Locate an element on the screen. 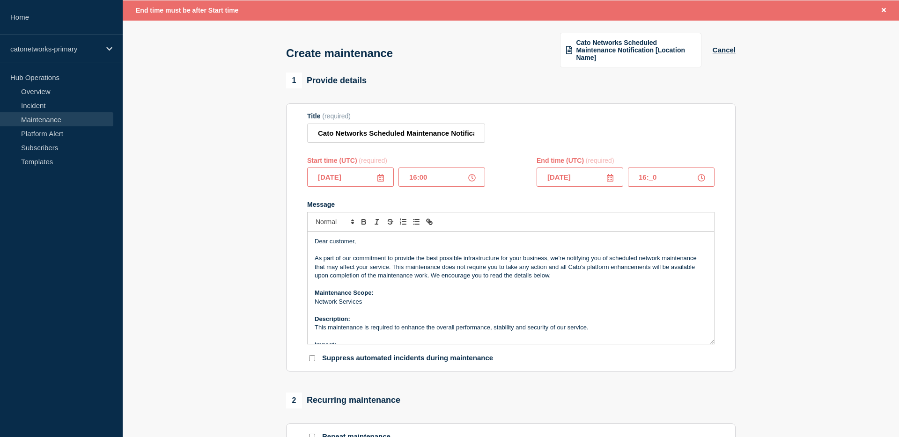  p: Network Services is located at coordinates (511, 302).